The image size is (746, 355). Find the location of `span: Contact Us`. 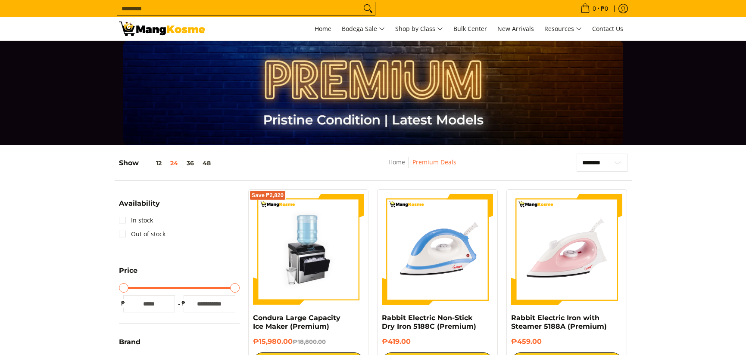

span: Contact Us is located at coordinates (607, 28).